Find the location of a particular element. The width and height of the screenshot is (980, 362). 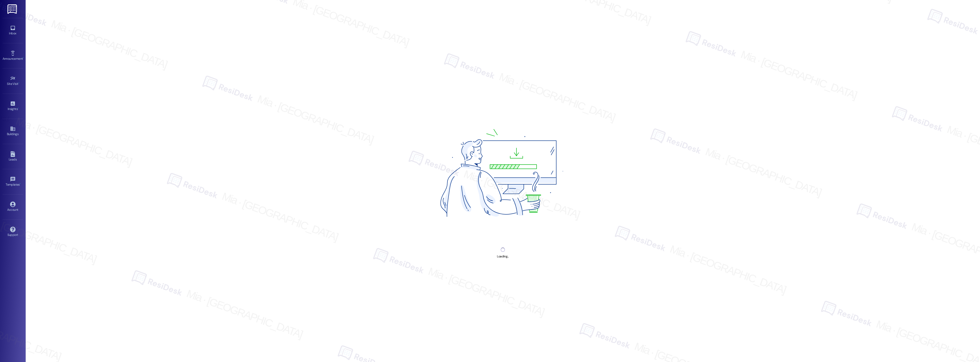

div: Loading... is located at coordinates (503, 257).